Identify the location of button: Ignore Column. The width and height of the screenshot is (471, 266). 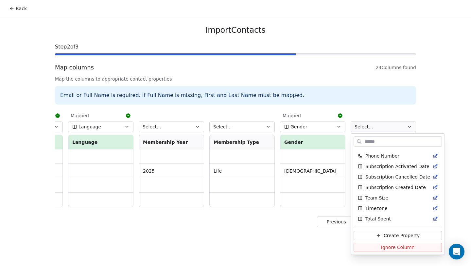
(398, 247).